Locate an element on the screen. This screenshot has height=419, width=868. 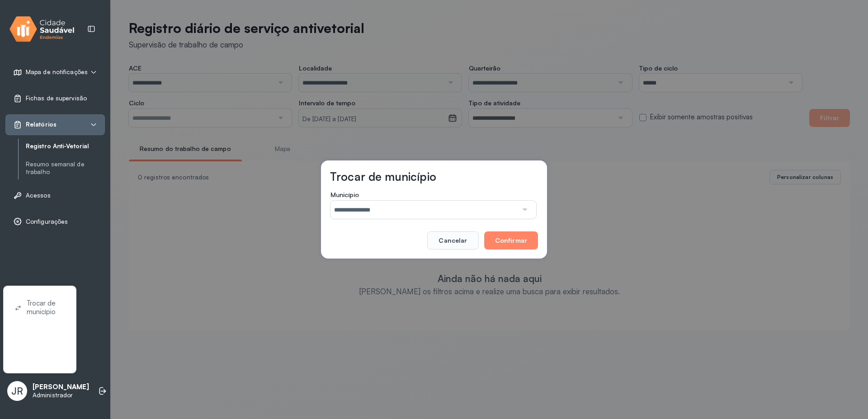
a: Fichas de supervisão is located at coordinates (55, 98).